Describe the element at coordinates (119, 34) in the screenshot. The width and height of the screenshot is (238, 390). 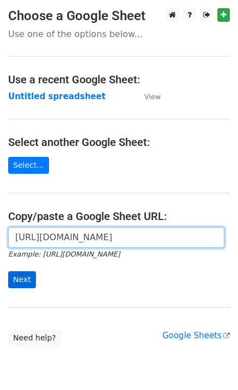
I see `p: Use one of the options below...` at that location.